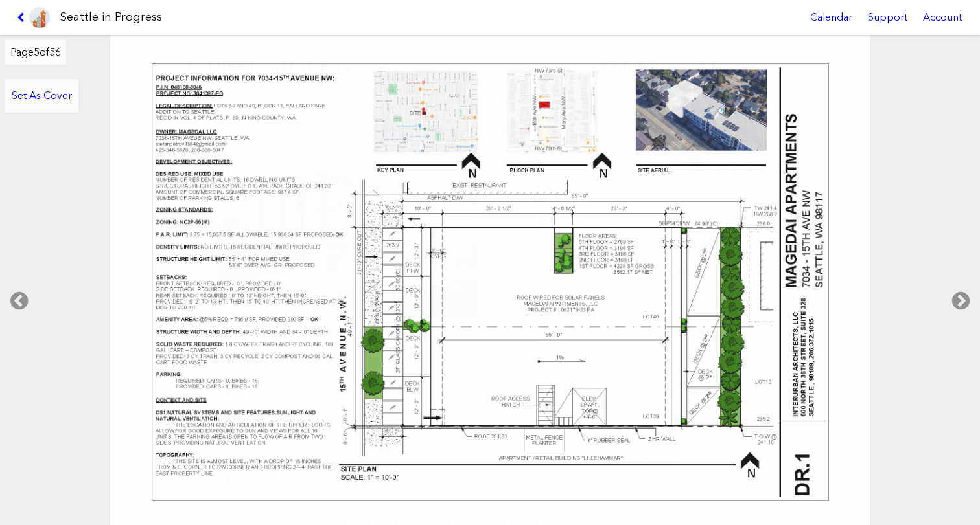 The height and width of the screenshot is (525, 980). What do you see at coordinates (36, 53) in the screenshot?
I see `div: Page of` at bounding box center [36, 53].